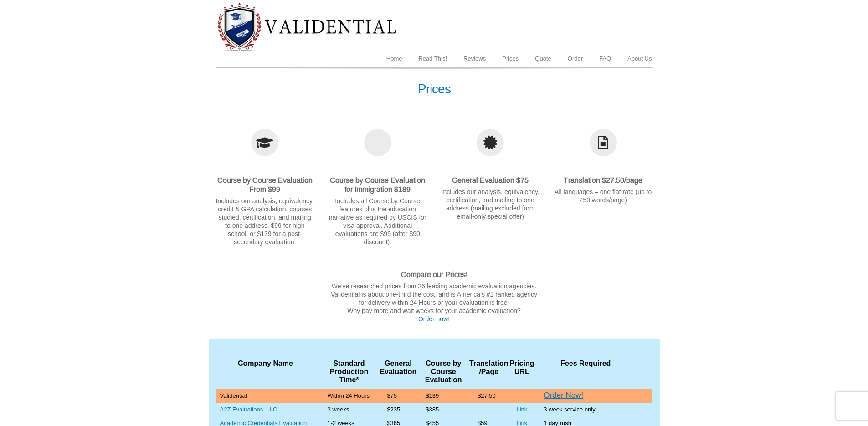  What do you see at coordinates (249, 409) in the screenshot?
I see `a: A2Z Evaluations, LLC` at bounding box center [249, 409].